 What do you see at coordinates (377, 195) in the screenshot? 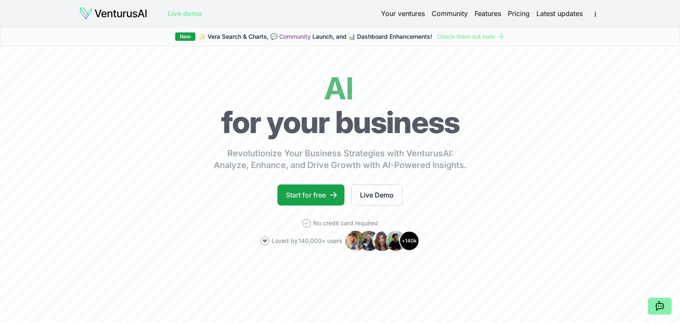
I see `a: Live Demo` at bounding box center [377, 195].